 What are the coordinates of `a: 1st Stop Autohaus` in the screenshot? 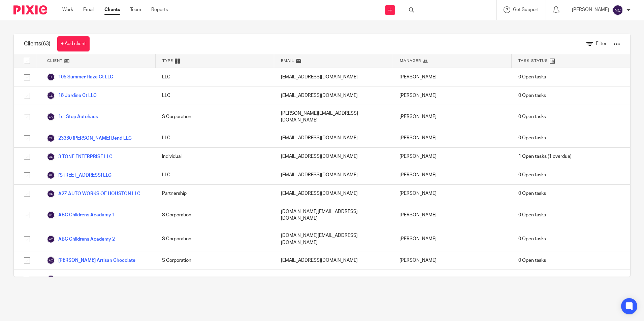 It's located at (72, 117).